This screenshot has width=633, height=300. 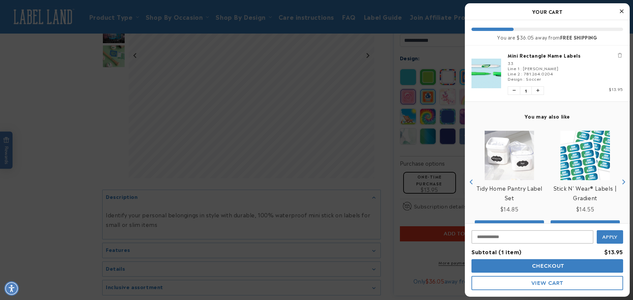 What do you see at coordinates (514, 91) in the screenshot?
I see `button: Decrease quantity of Mini Rectangle Name Labels` at bounding box center [514, 91].